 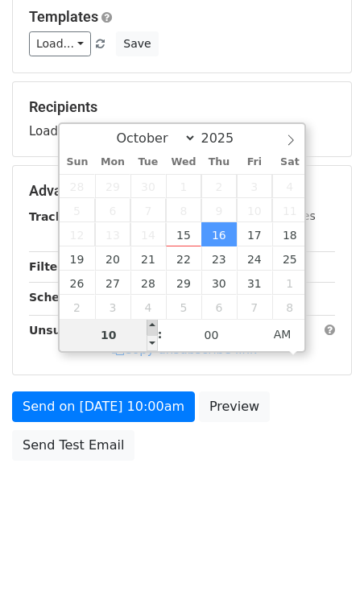 What do you see at coordinates (148, 307) in the screenshot?
I see `span: November 4, 2025` at bounding box center [148, 307].